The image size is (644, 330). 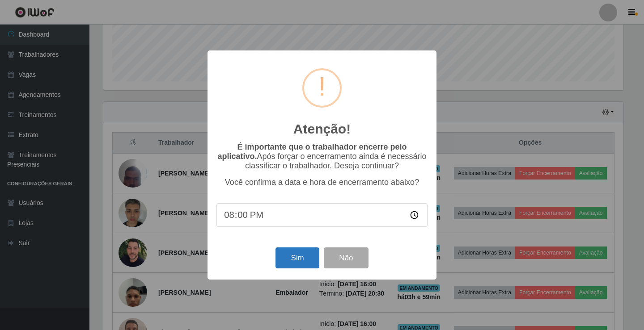 What do you see at coordinates (297, 258) in the screenshot?
I see `button: Sim` at bounding box center [297, 258].